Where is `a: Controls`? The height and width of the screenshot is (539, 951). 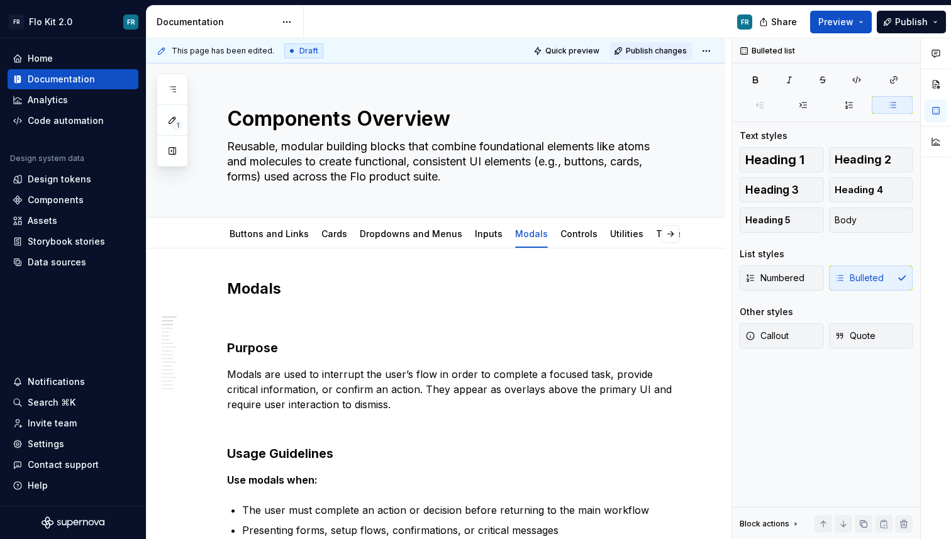 a: Controls is located at coordinates (578, 233).